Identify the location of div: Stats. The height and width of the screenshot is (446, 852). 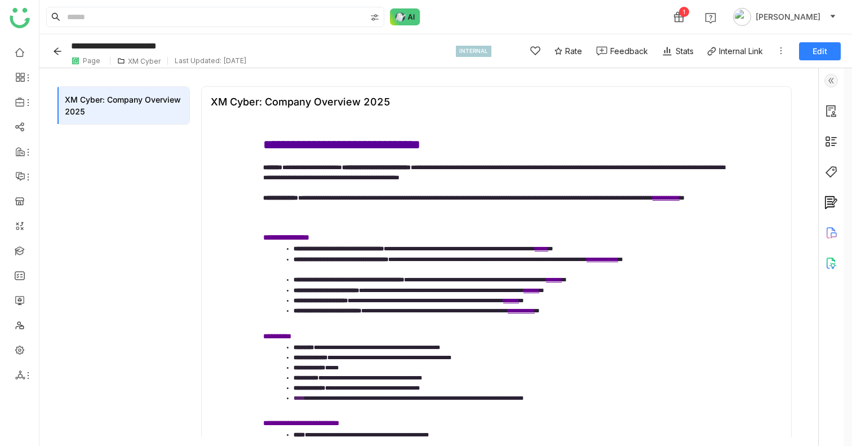
(677, 51).